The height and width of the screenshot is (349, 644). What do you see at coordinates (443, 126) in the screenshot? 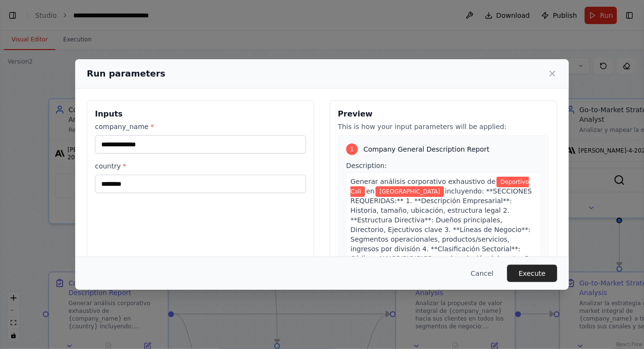
I see `p: This is how your input parameters will be applied:` at bounding box center [443, 126].